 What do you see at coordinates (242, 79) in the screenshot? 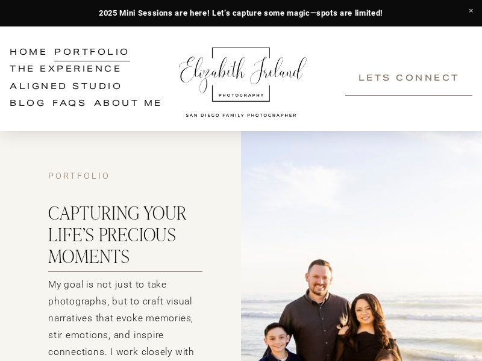
I see `img: Elizabeth Ireland Photography San Diego Family Photographer` at bounding box center [242, 79].